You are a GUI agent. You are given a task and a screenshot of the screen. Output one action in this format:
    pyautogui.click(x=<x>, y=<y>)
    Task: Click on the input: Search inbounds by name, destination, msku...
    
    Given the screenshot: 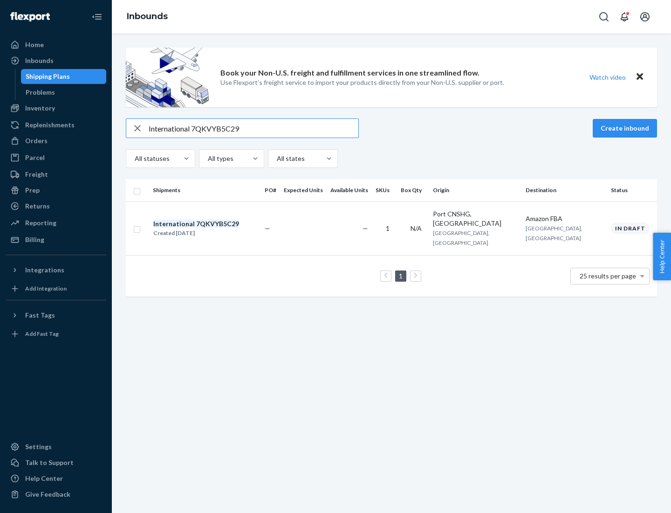 What is the action you would take?
    pyautogui.click(x=253, y=128)
    